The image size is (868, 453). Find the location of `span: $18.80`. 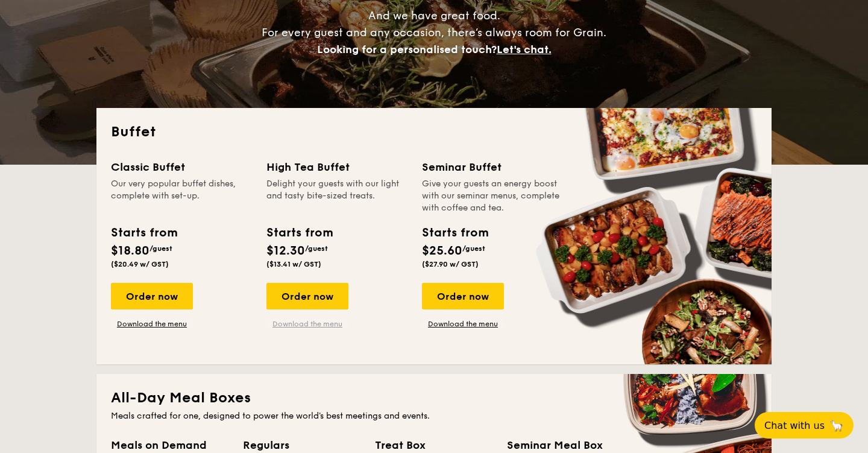

span: $18.80 is located at coordinates (131, 251).